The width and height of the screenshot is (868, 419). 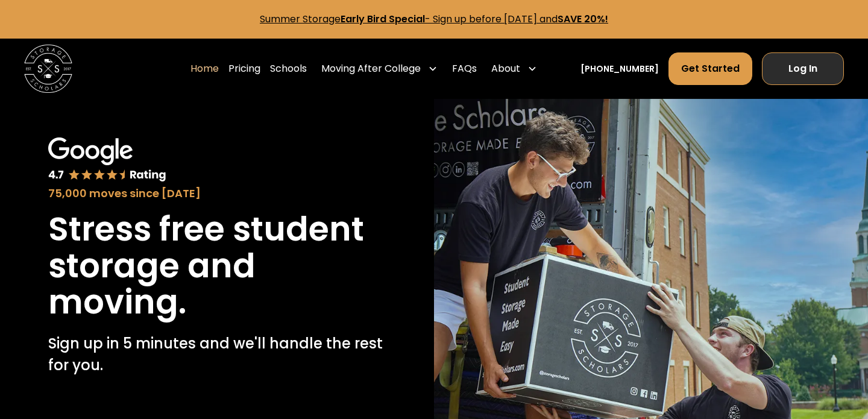 I want to click on p: Sign up in 5 minutes and we'll handle the rest for you., so click(x=217, y=354).